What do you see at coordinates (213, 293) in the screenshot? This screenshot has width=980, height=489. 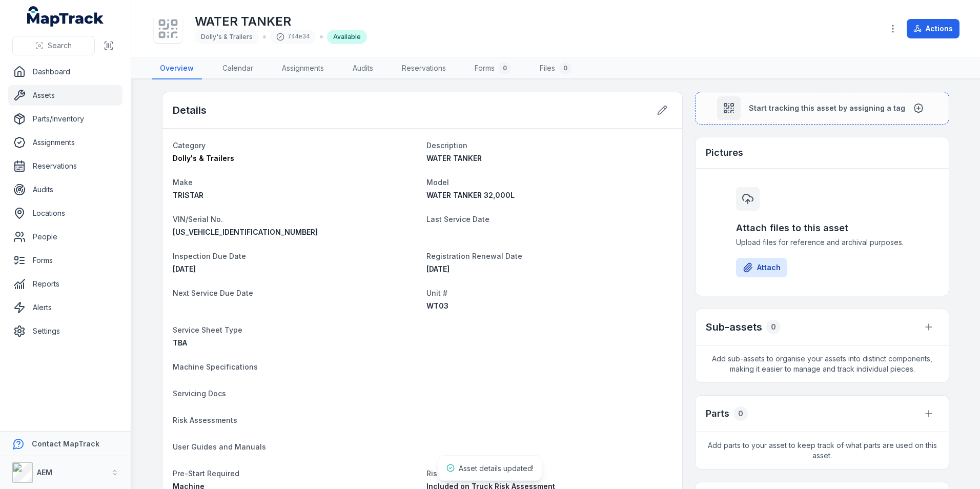 I see `span: Next Service Due Date` at bounding box center [213, 293].